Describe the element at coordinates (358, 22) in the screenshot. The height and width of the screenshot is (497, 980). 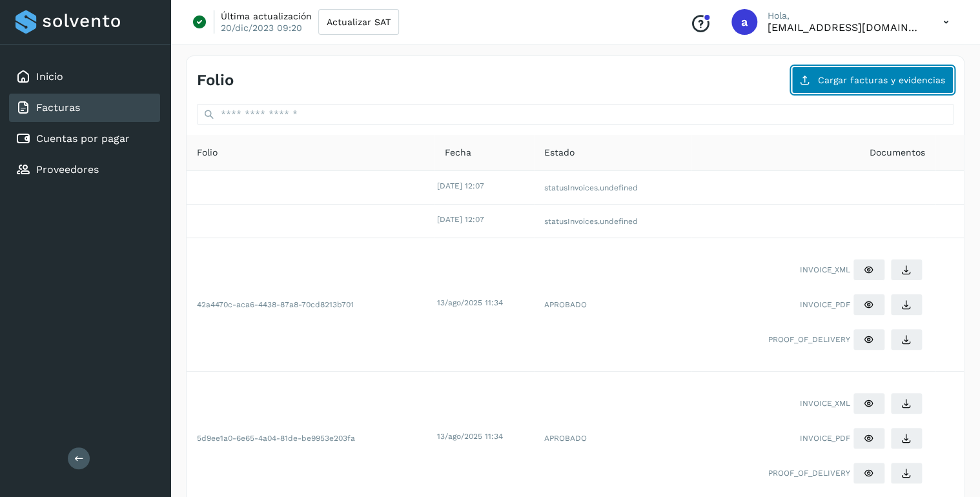
I see `button: Actualizar SAT` at that location.